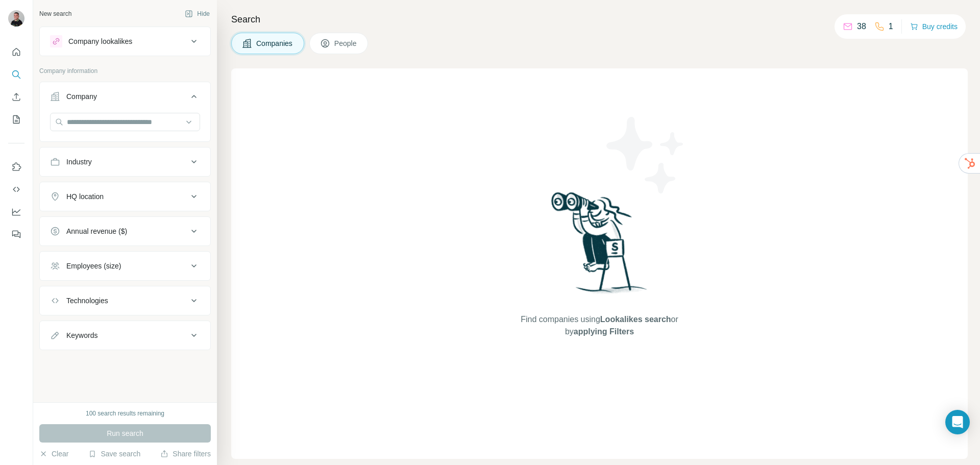 The width and height of the screenshot is (980, 465). What do you see at coordinates (933, 27) in the screenshot?
I see `button: Buy credits` at bounding box center [933, 27].